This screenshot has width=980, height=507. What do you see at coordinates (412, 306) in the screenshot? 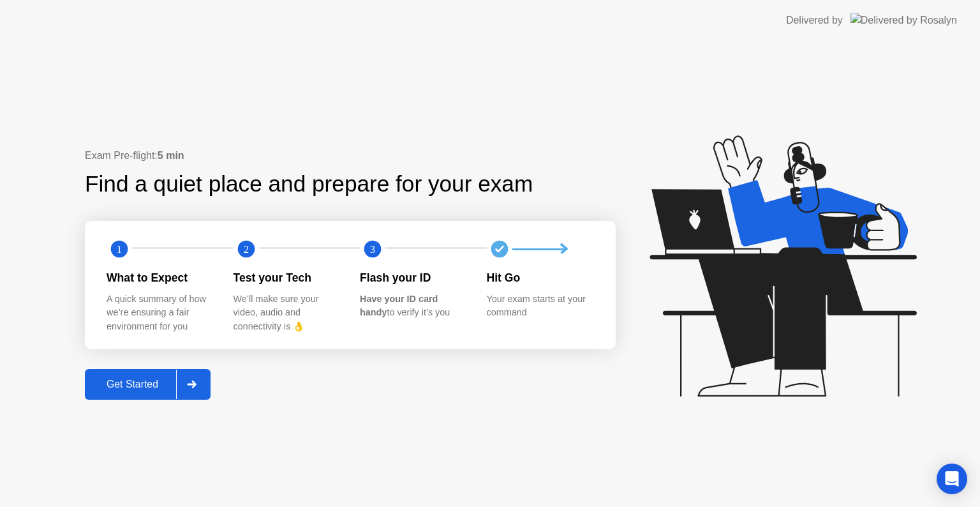
I see `div: to verify it’s you` at bounding box center [412, 306].